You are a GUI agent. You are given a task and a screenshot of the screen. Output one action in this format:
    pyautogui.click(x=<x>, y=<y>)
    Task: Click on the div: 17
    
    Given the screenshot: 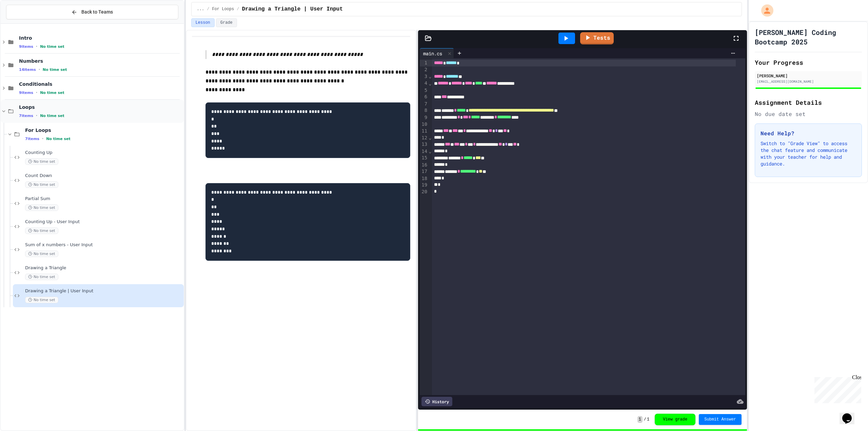 What is the action you would take?
    pyautogui.click(x=424, y=171)
    